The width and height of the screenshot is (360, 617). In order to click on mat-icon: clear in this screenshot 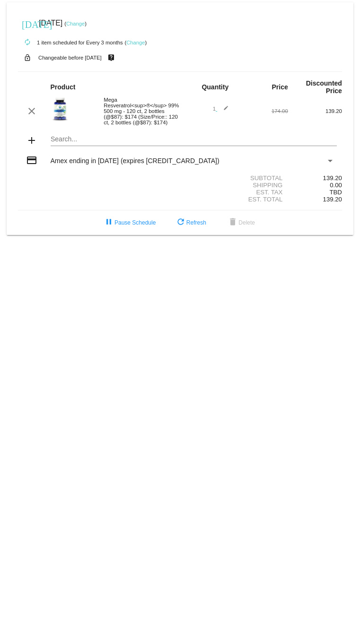, I will do `click(32, 111)`.